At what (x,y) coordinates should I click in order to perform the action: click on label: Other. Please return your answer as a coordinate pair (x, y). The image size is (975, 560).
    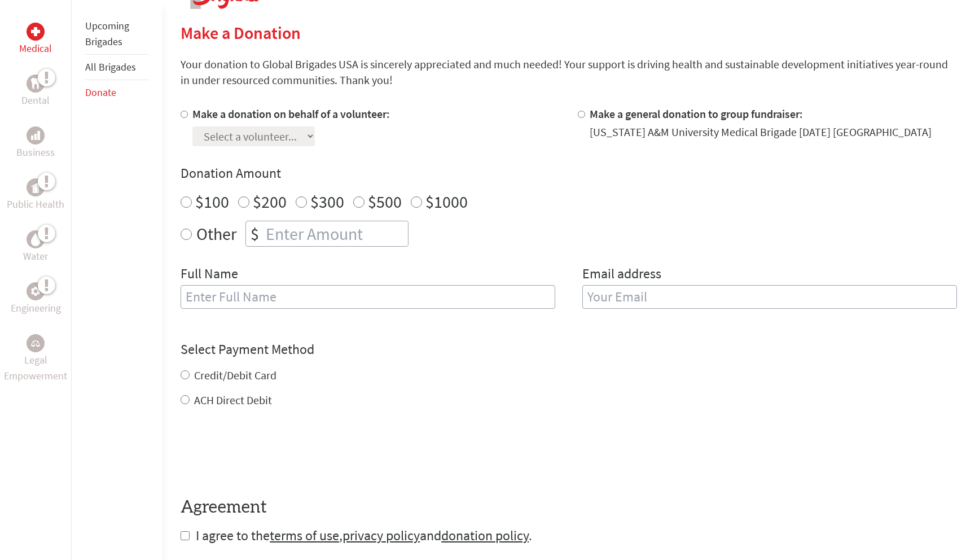
    Looking at the image, I should click on (216, 233).